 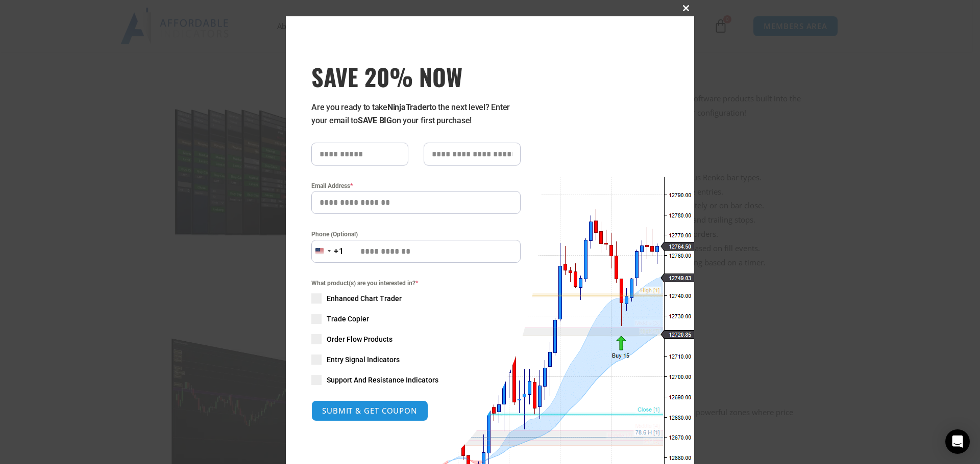 I want to click on strong: SAVE BIG, so click(x=375, y=120).